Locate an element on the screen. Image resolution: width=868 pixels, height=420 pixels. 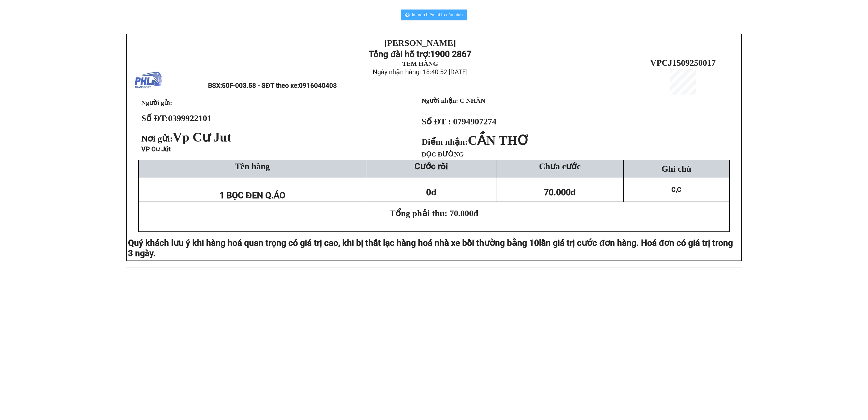
span: 0đ is located at coordinates (431, 192).